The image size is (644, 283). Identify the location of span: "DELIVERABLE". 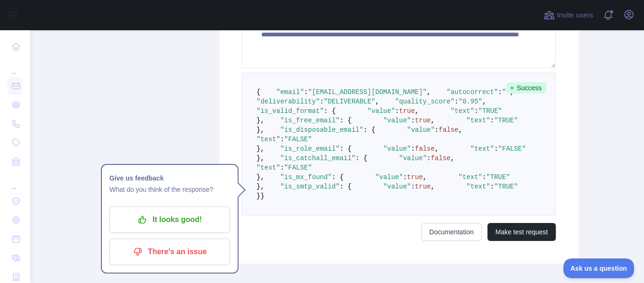
(350, 101).